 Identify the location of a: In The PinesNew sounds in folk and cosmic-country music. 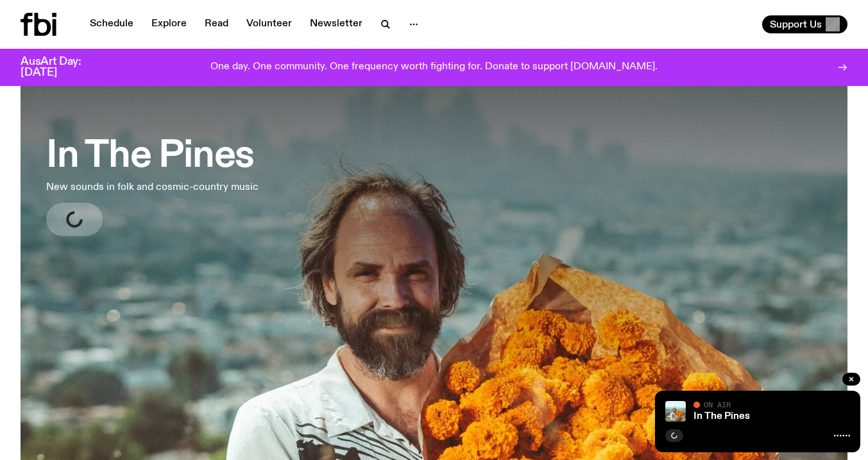
(152, 181).